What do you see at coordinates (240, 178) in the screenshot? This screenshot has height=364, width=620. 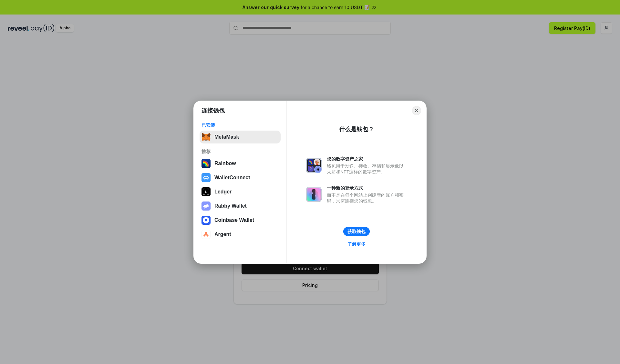 I see `button: WalletConnect` at bounding box center [240, 178].